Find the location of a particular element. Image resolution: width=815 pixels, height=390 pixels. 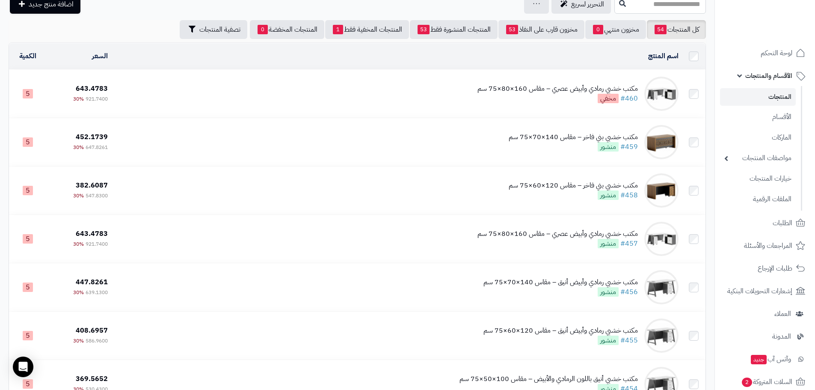

a: المنتجات is located at coordinates (757, 97).